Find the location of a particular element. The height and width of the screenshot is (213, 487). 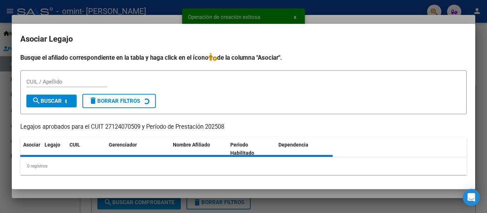

span: Legajo is located at coordinates (52, 145).